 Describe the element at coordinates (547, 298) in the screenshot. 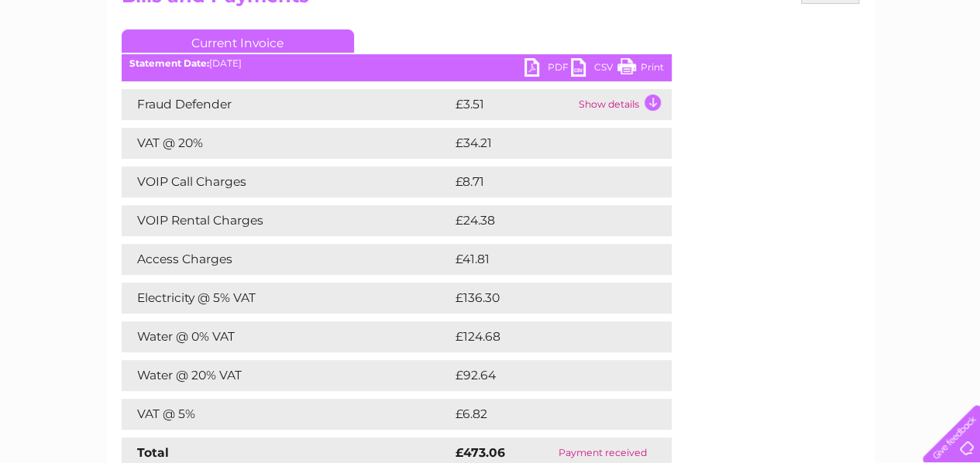

I see `td: £136.30` at that location.